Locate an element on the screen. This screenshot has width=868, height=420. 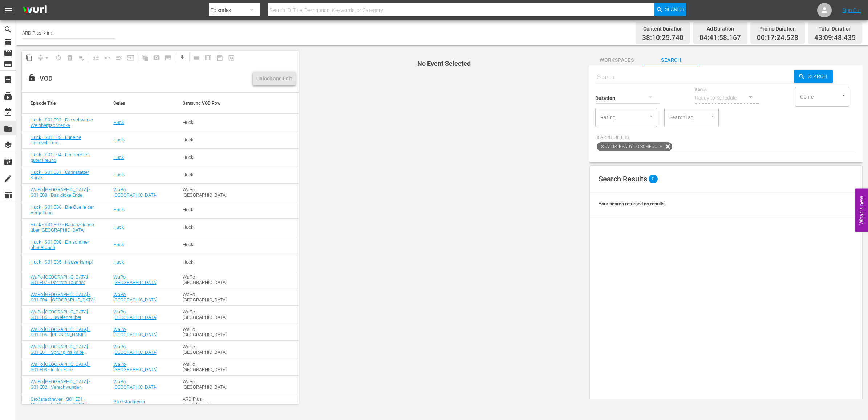
span: Search Results is located at coordinates (623, 179).